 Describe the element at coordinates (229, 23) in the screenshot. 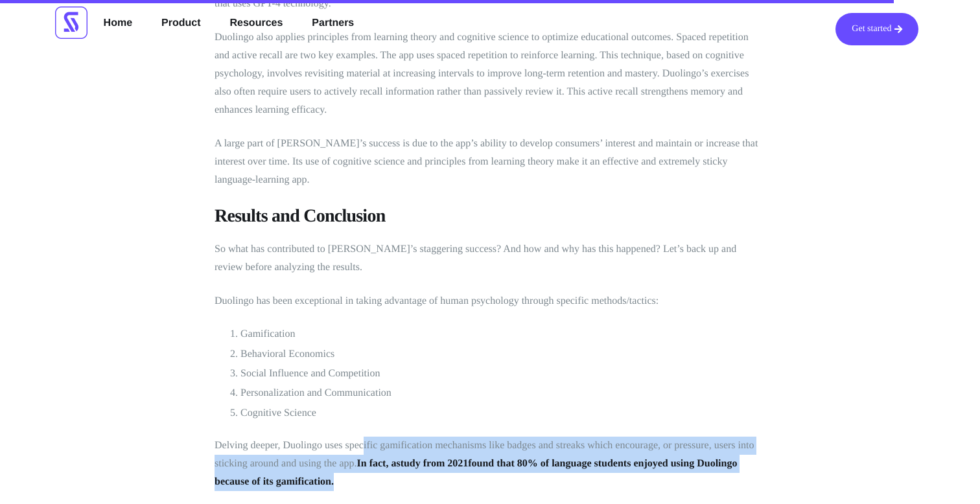

I see `nav: Menu` at that location.